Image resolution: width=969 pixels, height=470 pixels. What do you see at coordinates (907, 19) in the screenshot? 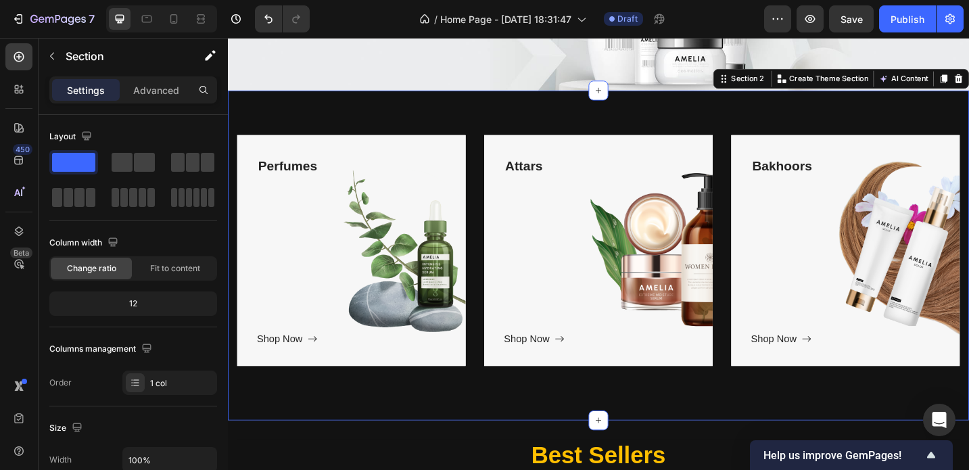
I see `button: Publish` at bounding box center [907, 19].